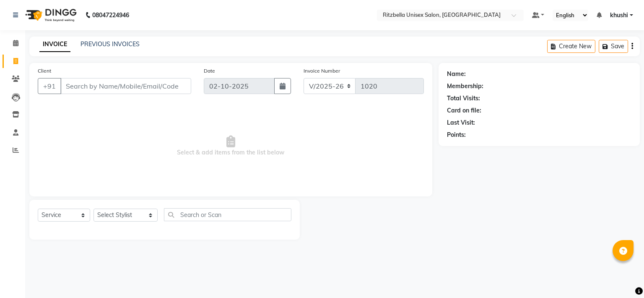  What do you see at coordinates (571, 46) in the screenshot?
I see `button: Create New` at bounding box center [571, 46].